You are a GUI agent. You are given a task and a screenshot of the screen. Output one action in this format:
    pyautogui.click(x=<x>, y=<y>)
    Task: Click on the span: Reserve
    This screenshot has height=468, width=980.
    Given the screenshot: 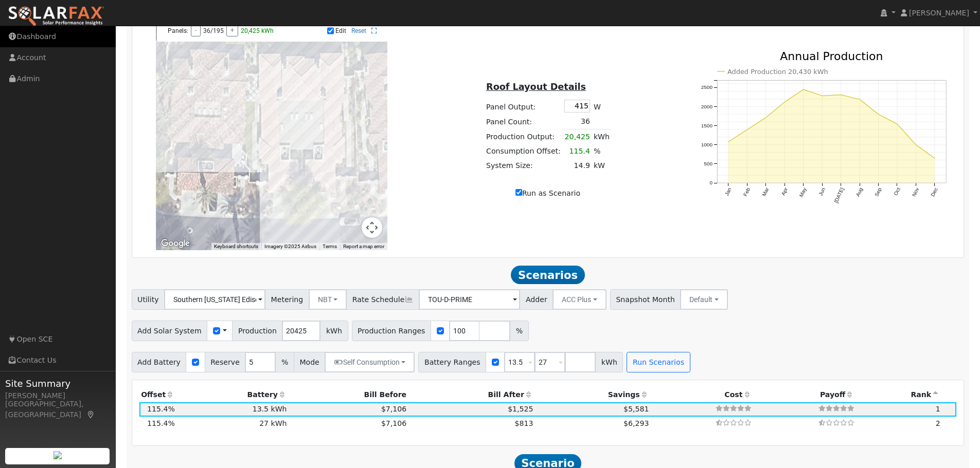 What is the action you would take?
    pyautogui.click(x=225, y=362)
    